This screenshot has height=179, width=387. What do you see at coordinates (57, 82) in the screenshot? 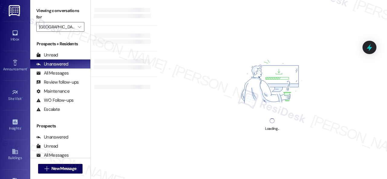
I see `div: Review follow-ups` at bounding box center [57, 82].